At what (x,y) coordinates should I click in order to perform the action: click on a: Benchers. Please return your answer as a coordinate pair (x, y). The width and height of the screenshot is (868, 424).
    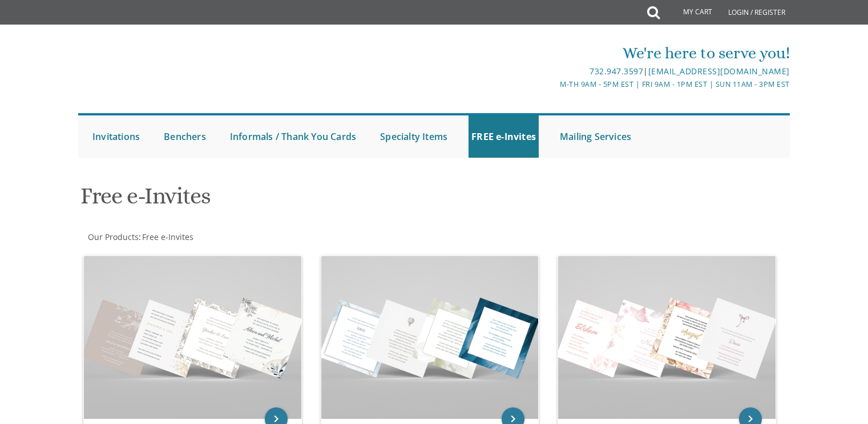
    Looking at the image, I should click on (185, 137).